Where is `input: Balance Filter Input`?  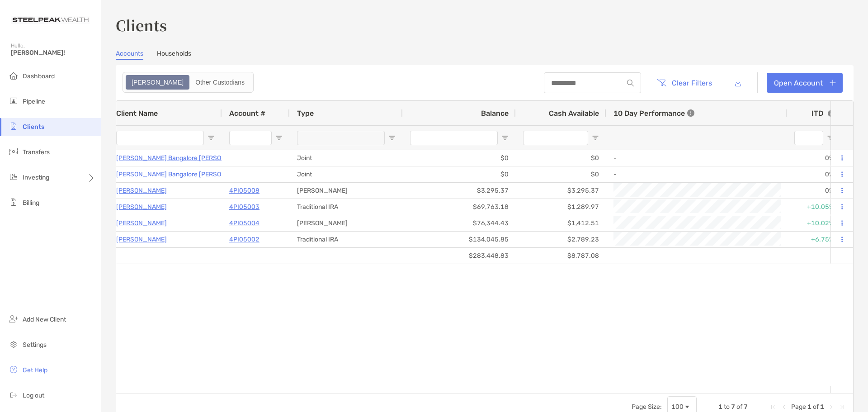
input: Balance Filter Input is located at coordinates (454, 138).